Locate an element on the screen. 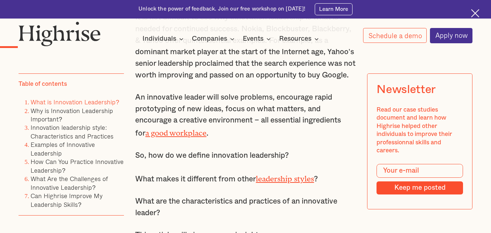  p: An innovative leader will solve problems, encourage rapid prototyping of new ideas, focus on what... is located at coordinates (245, 115).